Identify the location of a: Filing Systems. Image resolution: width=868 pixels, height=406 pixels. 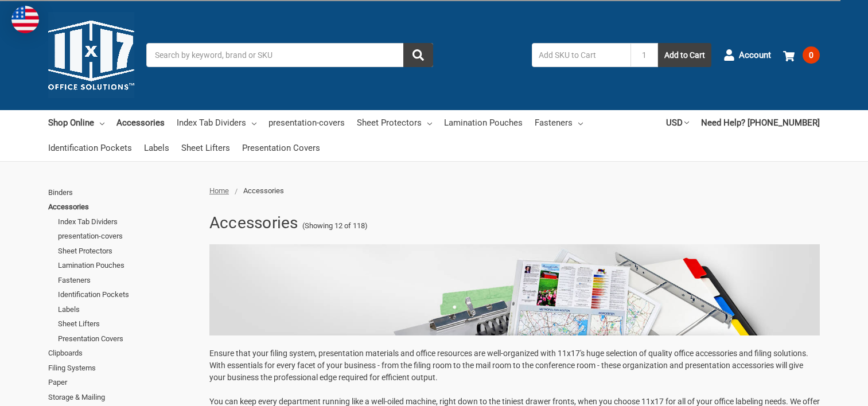
(122, 368).